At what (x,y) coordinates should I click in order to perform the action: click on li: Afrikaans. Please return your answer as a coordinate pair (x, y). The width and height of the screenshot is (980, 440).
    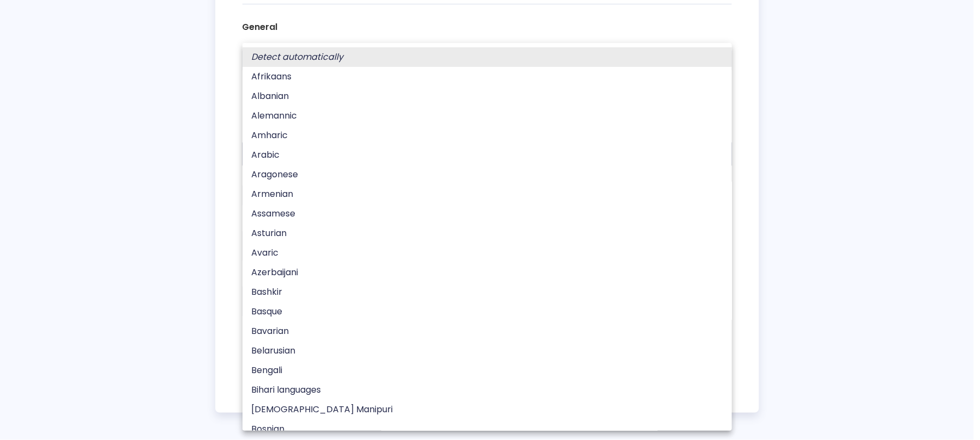
    Looking at the image, I should click on (490, 77).